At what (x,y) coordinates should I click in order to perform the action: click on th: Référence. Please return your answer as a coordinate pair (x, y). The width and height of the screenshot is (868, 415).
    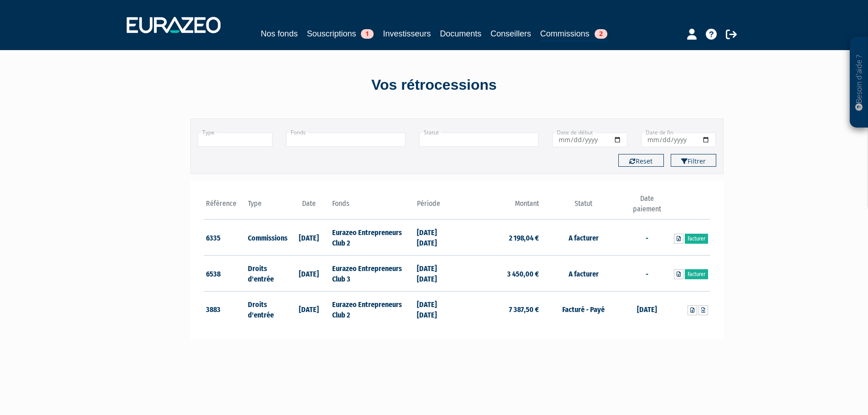
    Looking at the image, I should click on (225, 206).